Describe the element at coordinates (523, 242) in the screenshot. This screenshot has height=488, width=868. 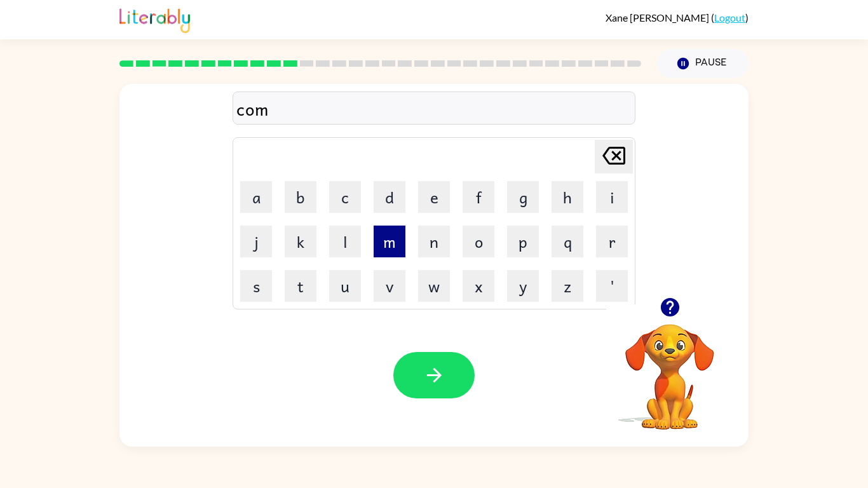
I see `button: p` at that location.